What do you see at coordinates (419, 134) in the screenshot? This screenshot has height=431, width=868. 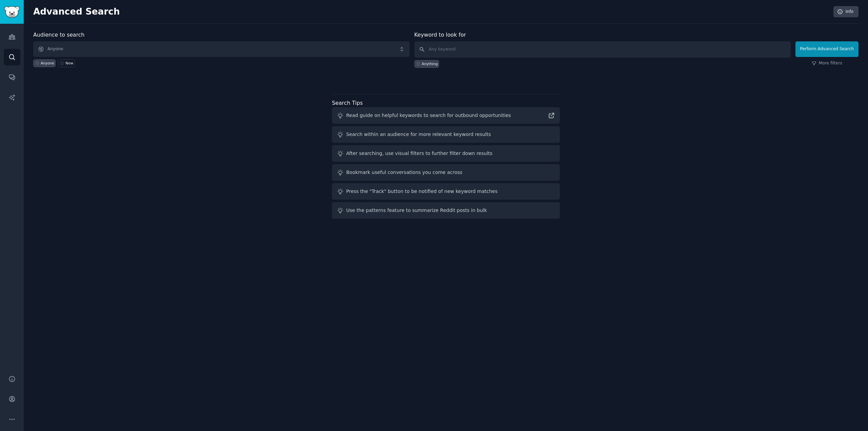 I see `div: Search within an audience for more relevant keyword results` at bounding box center [419, 134].